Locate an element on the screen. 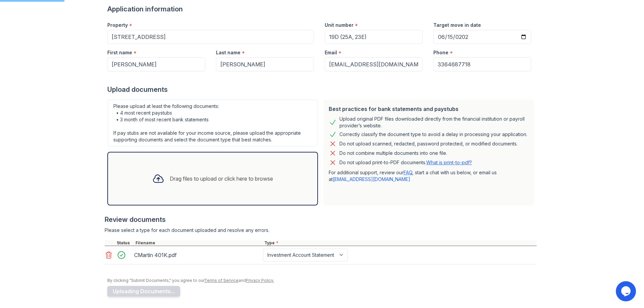 Image resolution: width=644 pixels, height=308 pixels. label: Phone is located at coordinates (441, 53).